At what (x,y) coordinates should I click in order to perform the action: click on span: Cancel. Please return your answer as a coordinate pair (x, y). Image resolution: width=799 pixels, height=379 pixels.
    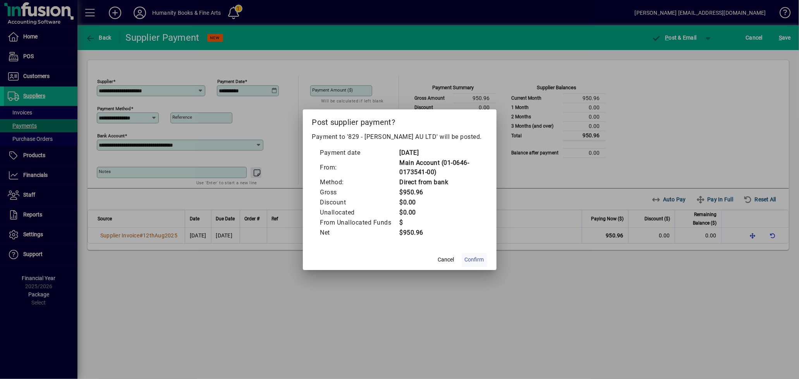
    Looking at the image, I should click on (446, 259).